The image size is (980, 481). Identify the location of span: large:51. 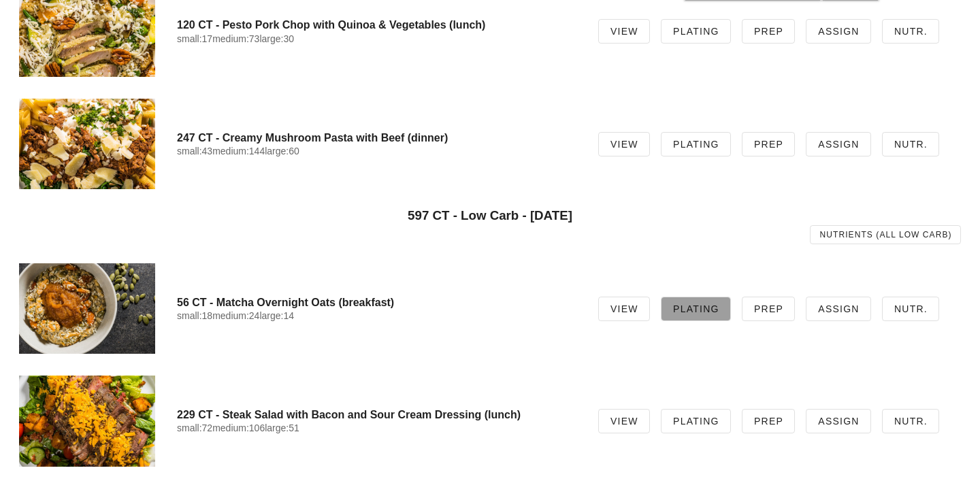
(282, 428).